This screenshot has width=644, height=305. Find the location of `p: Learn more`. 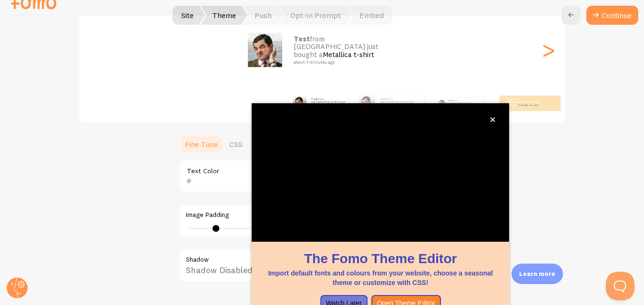

p: Learn more is located at coordinates (537, 274).